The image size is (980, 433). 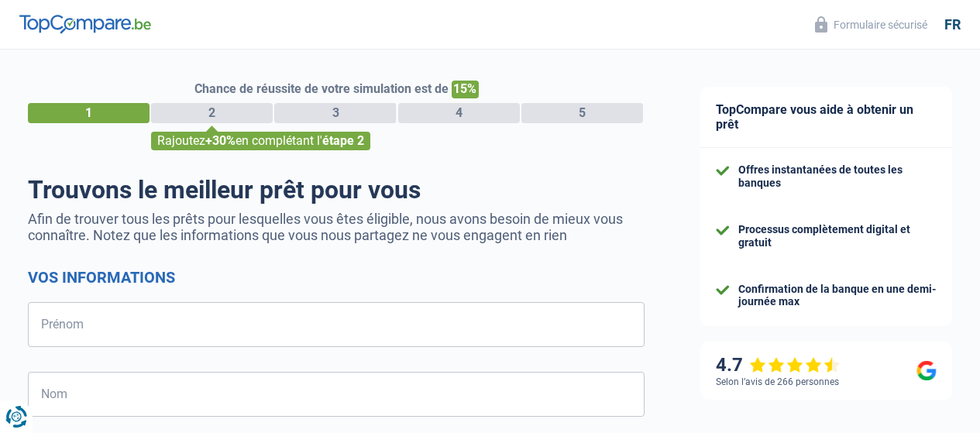 What do you see at coordinates (777, 382) in the screenshot?
I see `div: Selon l’avis de 266 personnes` at bounding box center [777, 382].